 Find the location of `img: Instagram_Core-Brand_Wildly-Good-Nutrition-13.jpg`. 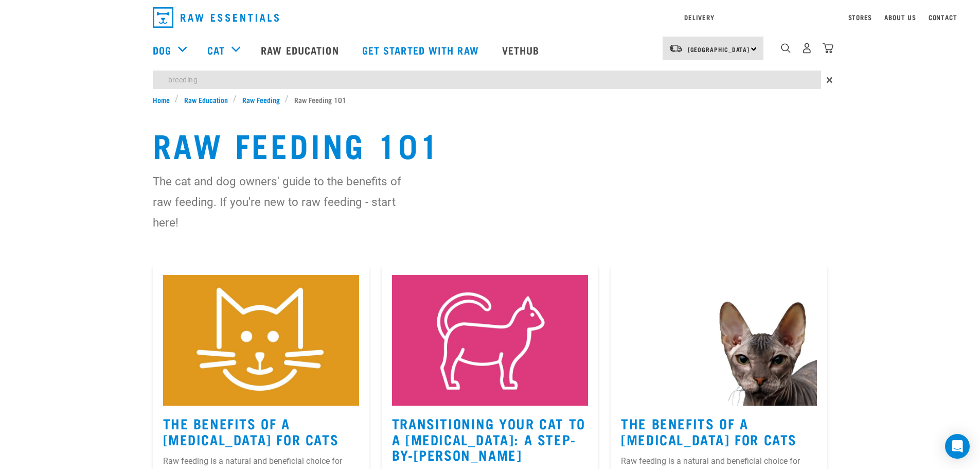

img: Instagram_Core-Brand_Wildly-Good-Nutrition-13.jpg is located at coordinates (490, 340).